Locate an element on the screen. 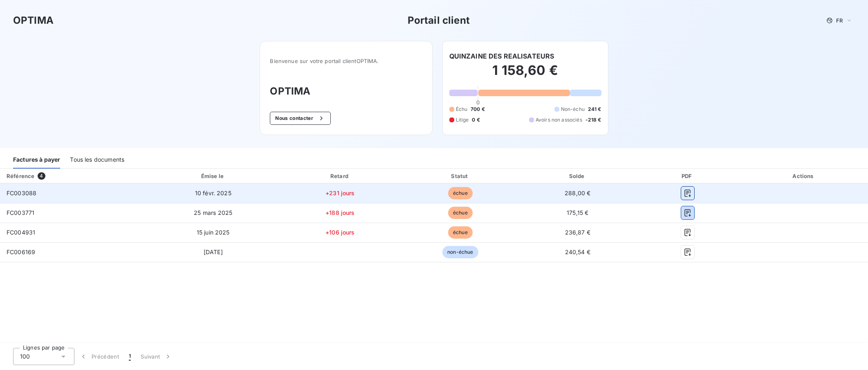  span: Avoirs non associés is located at coordinates (559, 119).